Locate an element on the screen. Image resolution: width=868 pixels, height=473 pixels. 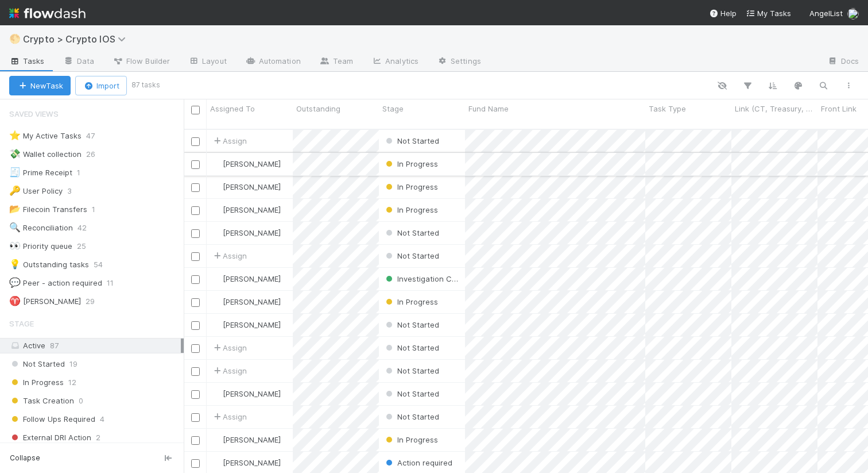
span: 19 is located at coordinates (73, 364).